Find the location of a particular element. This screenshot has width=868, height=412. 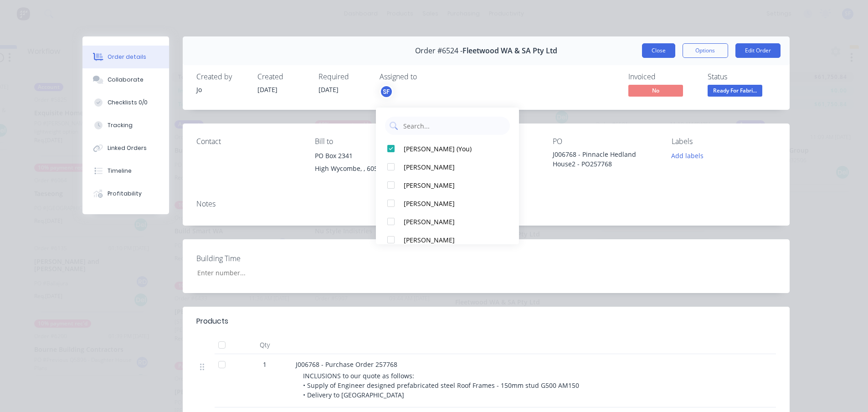

div: Invoiced is located at coordinates (663, 77).